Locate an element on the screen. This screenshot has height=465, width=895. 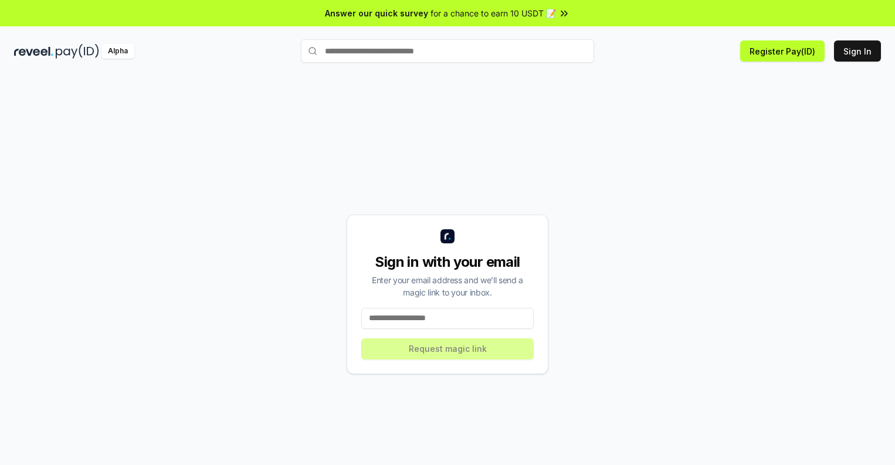
img: pay_id is located at coordinates (77, 51).